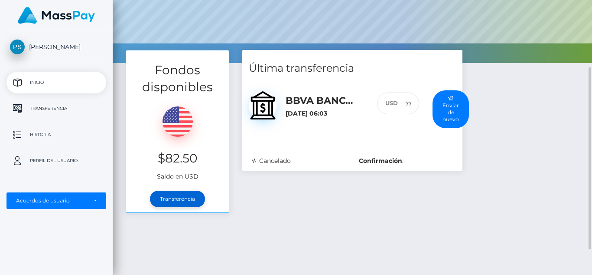 This screenshot has width=592, height=275. Describe the element at coordinates (56, 82) in the screenshot. I see `a: Inicio` at that location.